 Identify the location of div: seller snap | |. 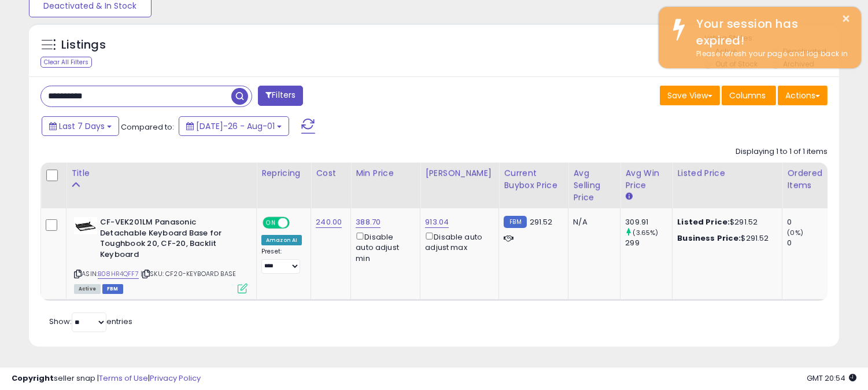
(106, 378).